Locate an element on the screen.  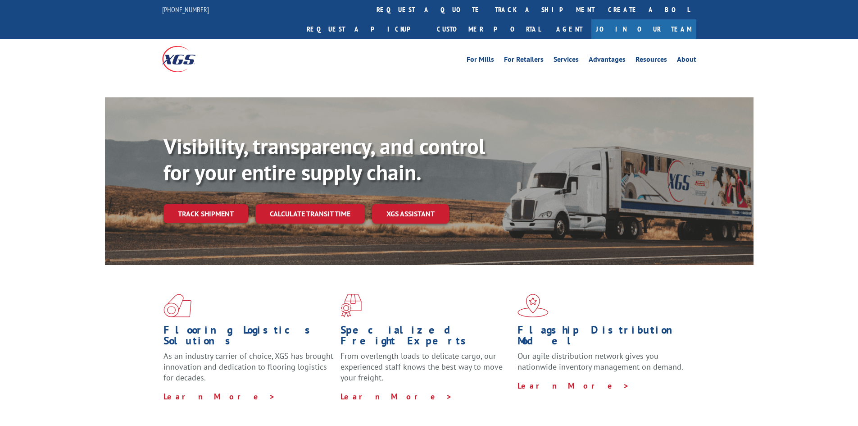
a: Customer Portal is located at coordinates (489, 29).